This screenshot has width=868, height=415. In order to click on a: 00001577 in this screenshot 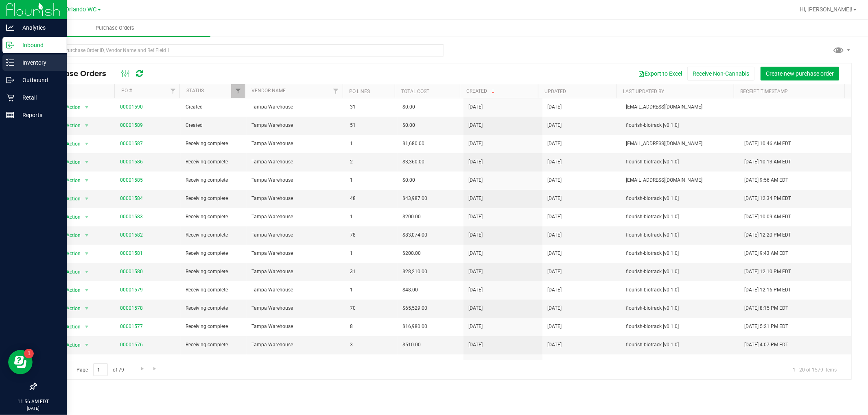, I will do `click(132, 327)`.